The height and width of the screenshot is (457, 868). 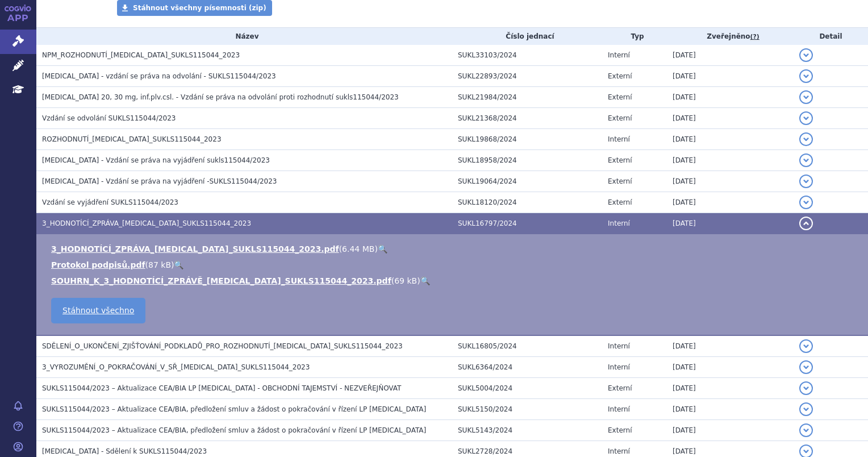 I want to click on span: 87 kB, so click(x=160, y=265).